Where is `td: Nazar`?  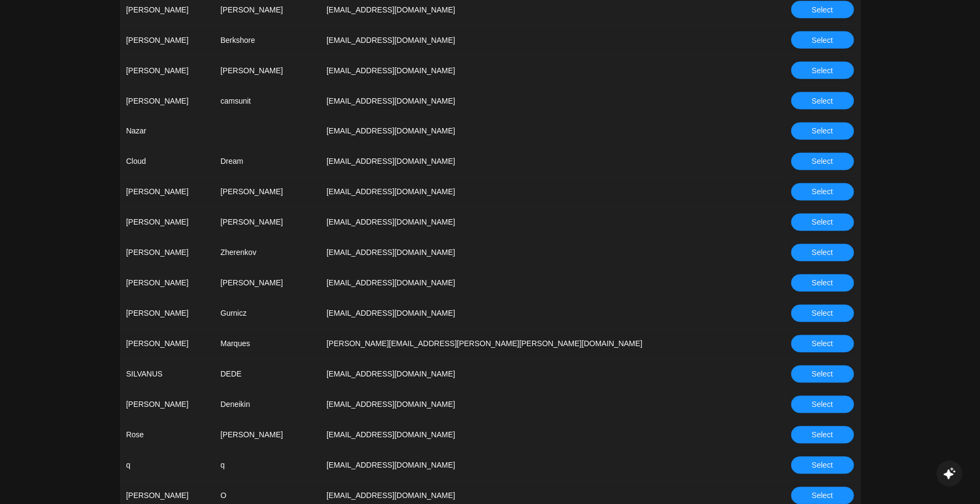
td: Nazar is located at coordinates (167, 131).